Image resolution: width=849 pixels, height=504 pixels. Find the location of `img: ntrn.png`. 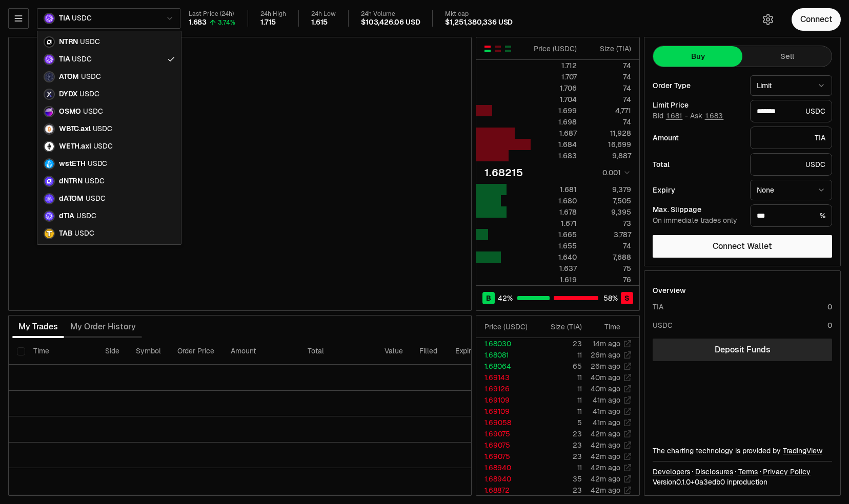

img: ntrn.png is located at coordinates (49, 42).